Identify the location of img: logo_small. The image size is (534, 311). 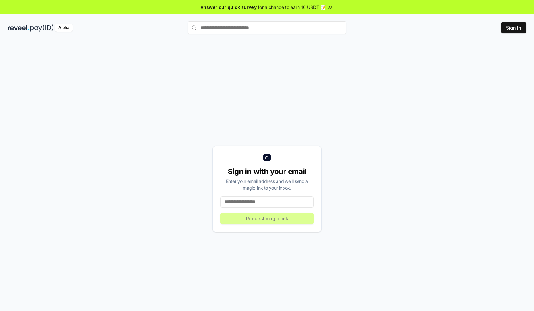
(267, 158).